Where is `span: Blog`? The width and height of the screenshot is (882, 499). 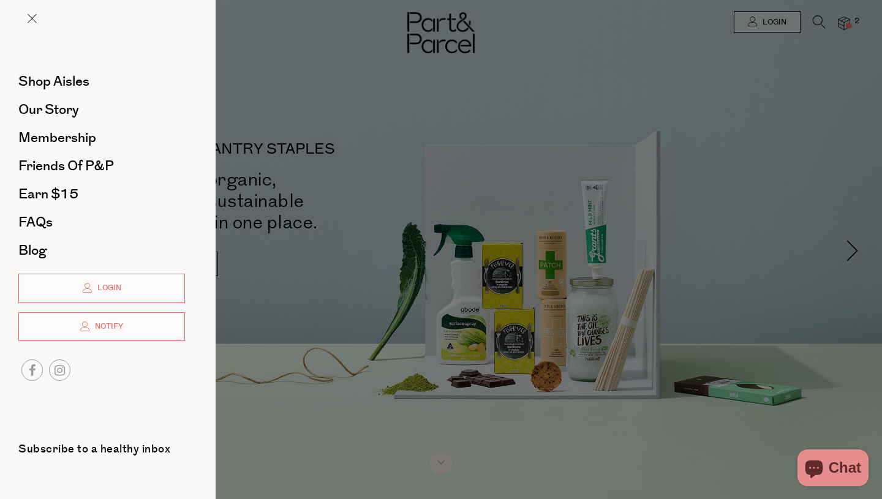 span: Blog is located at coordinates (32, 251).